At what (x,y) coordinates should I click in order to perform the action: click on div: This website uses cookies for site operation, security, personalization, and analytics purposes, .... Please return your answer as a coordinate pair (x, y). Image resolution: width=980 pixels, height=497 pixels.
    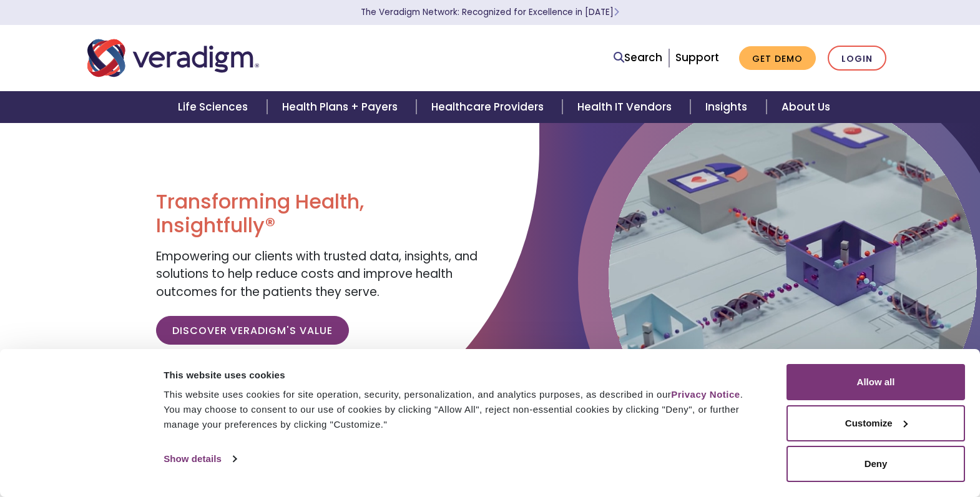
    Looking at the image, I should click on (461, 410).